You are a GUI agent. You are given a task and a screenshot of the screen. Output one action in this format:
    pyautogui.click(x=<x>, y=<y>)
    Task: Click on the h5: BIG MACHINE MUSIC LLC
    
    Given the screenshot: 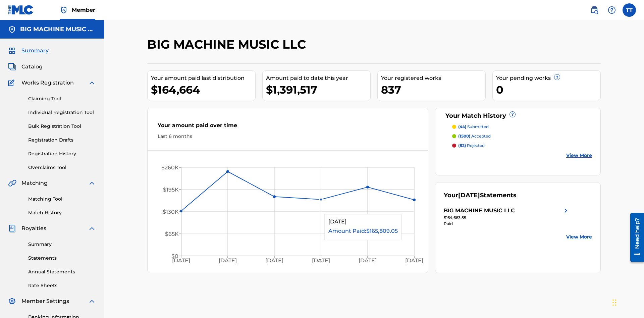 What is the action you would take?
    pyautogui.click(x=58, y=29)
    